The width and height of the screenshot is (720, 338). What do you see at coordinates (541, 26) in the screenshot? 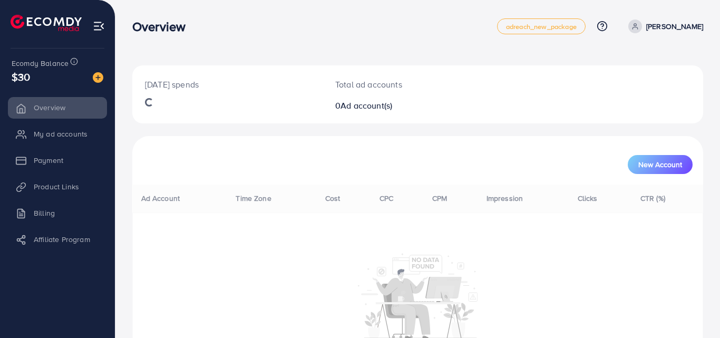
I see `span: adreach_new_package` at bounding box center [541, 26].